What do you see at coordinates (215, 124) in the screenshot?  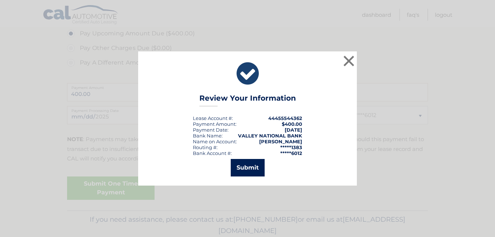 I see `div: Payment Amount:` at bounding box center [215, 124].